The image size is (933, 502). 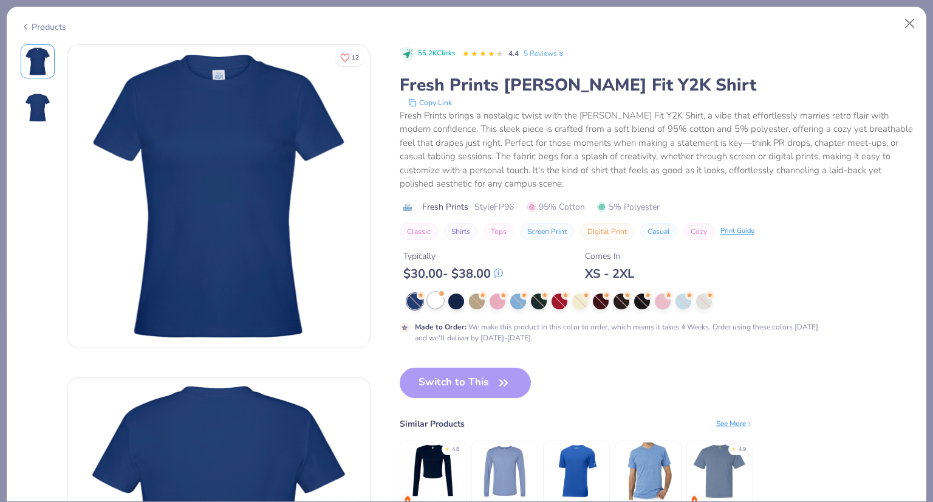 I want to click on span: Fresh Prints, so click(x=445, y=207).